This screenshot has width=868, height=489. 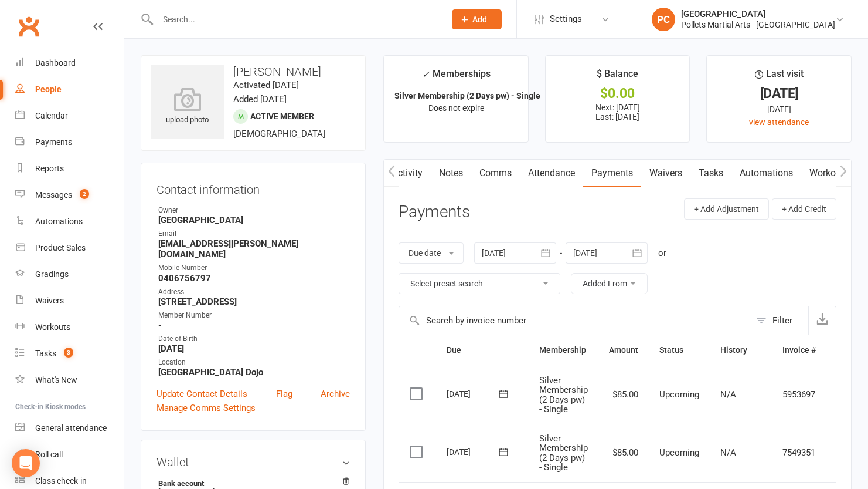 What do you see at coordinates (69, 142) in the screenshot?
I see `a: Payments` at bounding box center [69, 142].